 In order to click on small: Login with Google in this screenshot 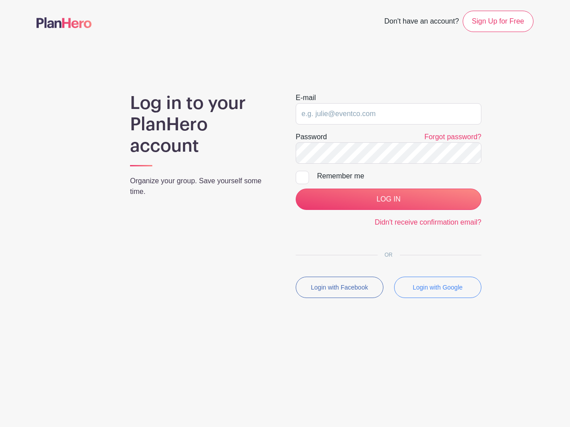, I will do `click(438, 288)`.